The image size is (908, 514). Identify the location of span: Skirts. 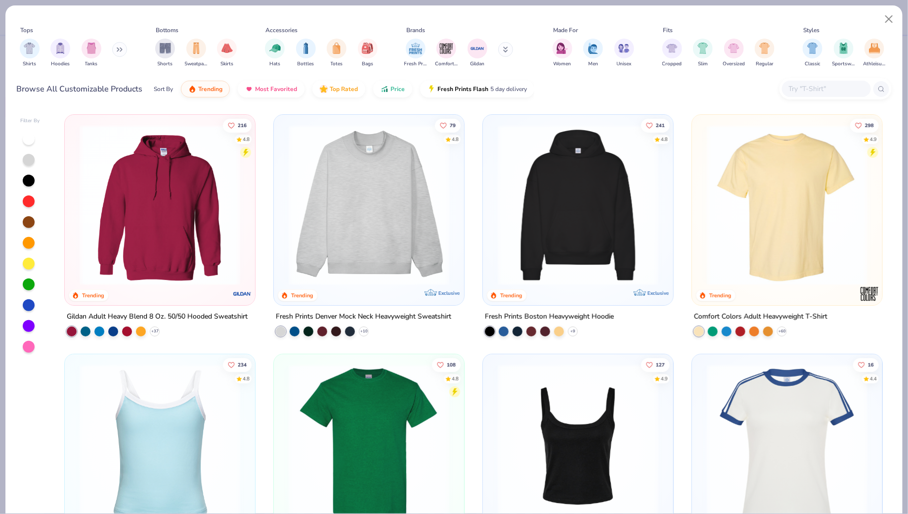
(227, 64).